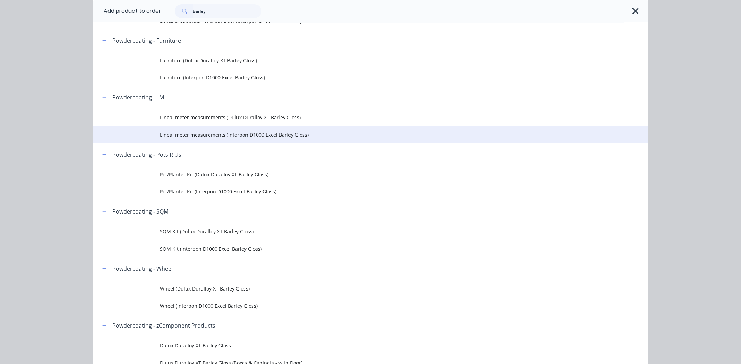 This screenshot has width=741, height=364. Describe the element at coordinates (164, 325) in the screenshot. I see `div: Powdercoating - zComponent Products` at that location.